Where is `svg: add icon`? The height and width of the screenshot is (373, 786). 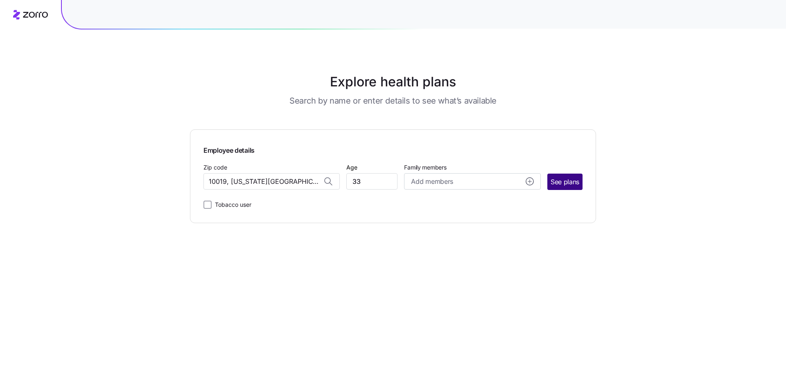 svg: add icon is located at coordinates (530, 181).